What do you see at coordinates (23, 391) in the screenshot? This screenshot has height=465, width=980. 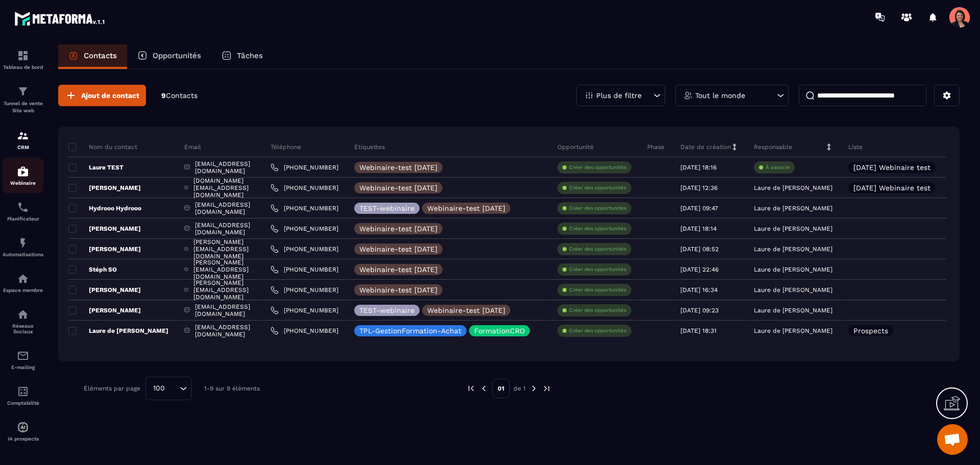 I see `img: accountant` at bounding box center [23, 391].